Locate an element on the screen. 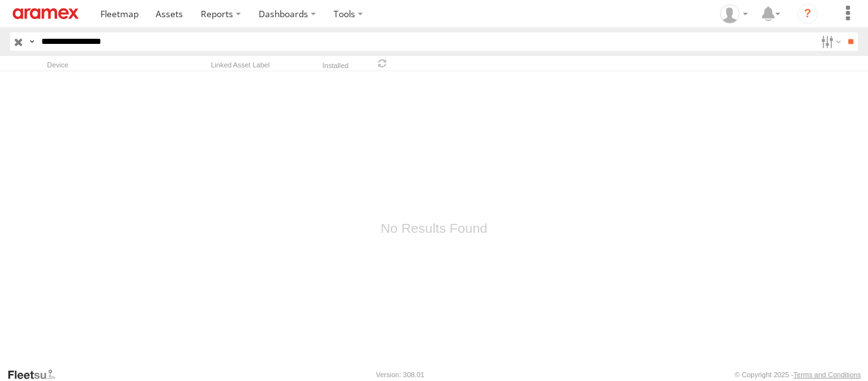  a: Terms and Conditions is located at coordinates (827, 374).